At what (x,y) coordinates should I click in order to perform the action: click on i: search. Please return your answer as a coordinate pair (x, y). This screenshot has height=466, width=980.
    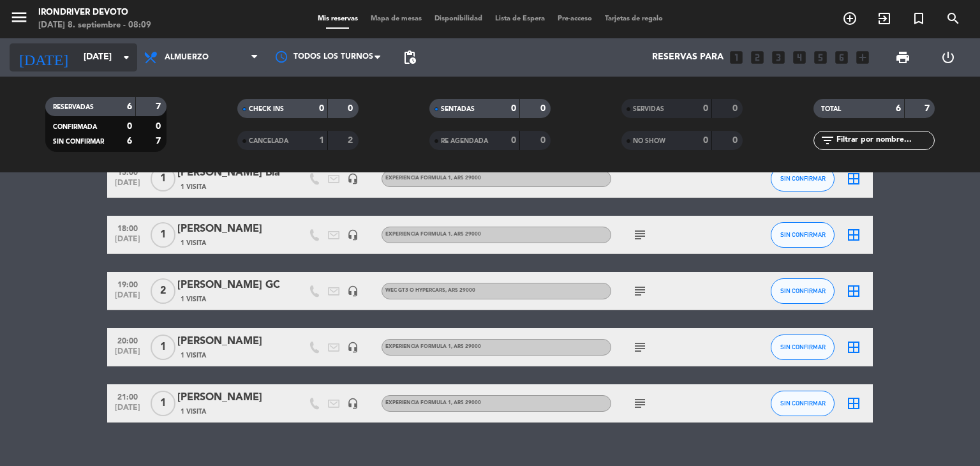
    Looking at the image, I should click on (953, 19).